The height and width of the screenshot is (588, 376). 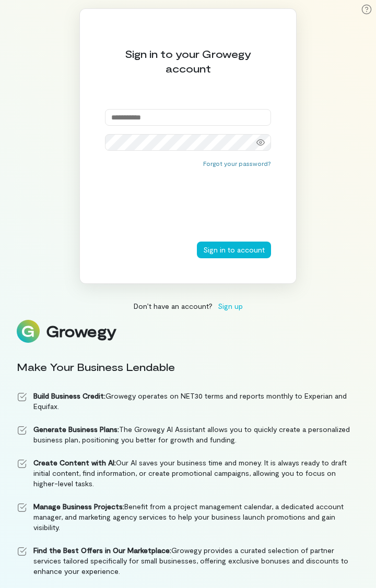 I want to click on li: Growegy operates on NET30 terms and reports monthly to Experian and Equifax., so click(x=188, y=401).